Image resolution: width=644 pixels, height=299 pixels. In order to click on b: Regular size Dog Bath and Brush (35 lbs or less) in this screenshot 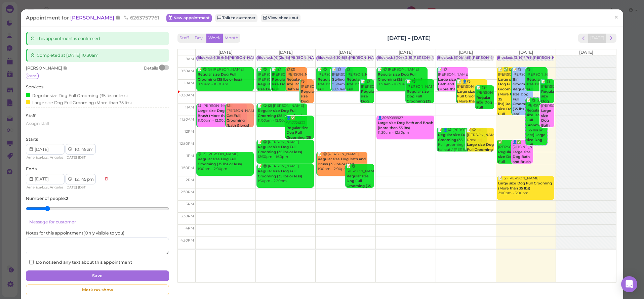, I will do `click(308, 111)`.